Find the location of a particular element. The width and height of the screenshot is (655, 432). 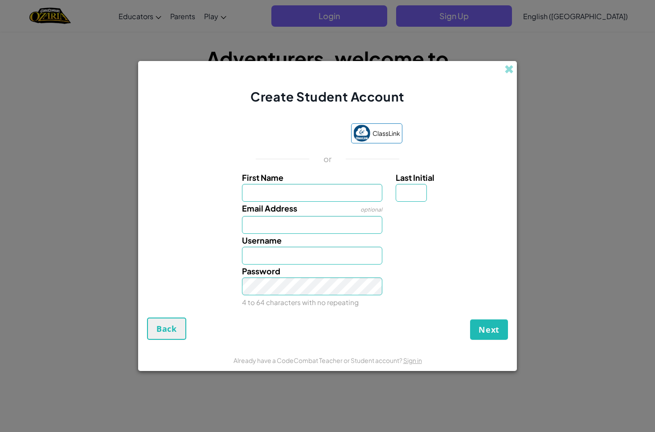

span: First Name is located at coordinates (262, 177).